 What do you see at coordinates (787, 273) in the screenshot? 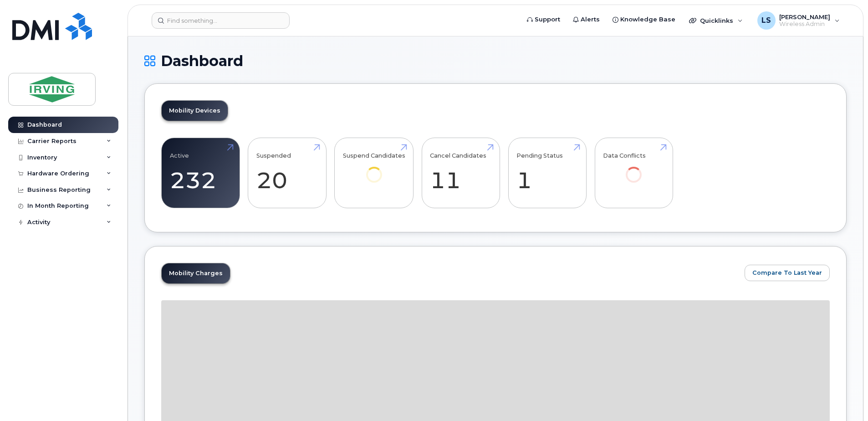
I see `span: Compare To Last Year` at bounding box center [787, 273].